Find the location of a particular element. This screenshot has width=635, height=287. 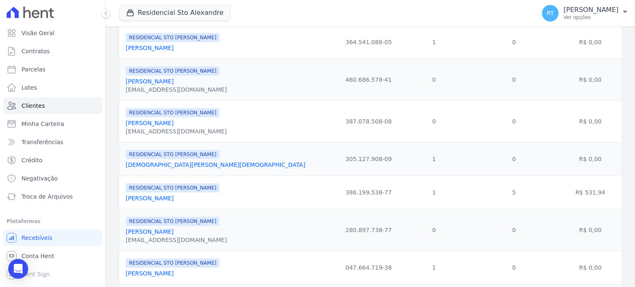

a: Troca de Arquivos is located at coordinates (53, 197).